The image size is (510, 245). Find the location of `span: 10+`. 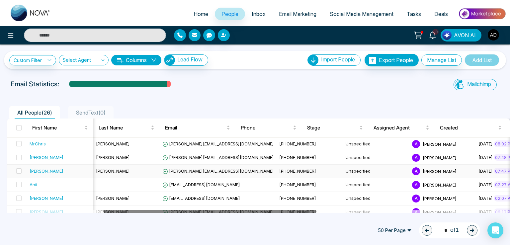

span: 10+ is located at coordinates (436, 32).